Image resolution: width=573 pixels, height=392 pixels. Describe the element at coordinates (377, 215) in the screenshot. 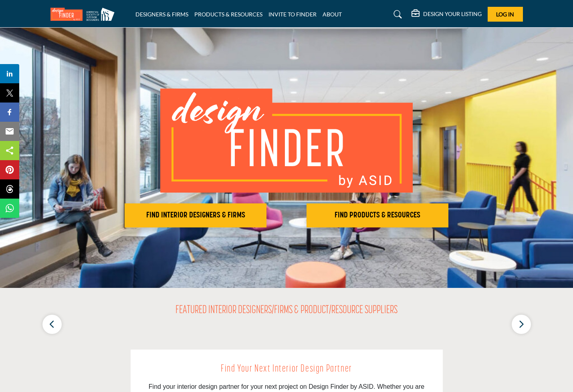

I see `h2: FIND PRODUCTS & RESOURCES` at that location.